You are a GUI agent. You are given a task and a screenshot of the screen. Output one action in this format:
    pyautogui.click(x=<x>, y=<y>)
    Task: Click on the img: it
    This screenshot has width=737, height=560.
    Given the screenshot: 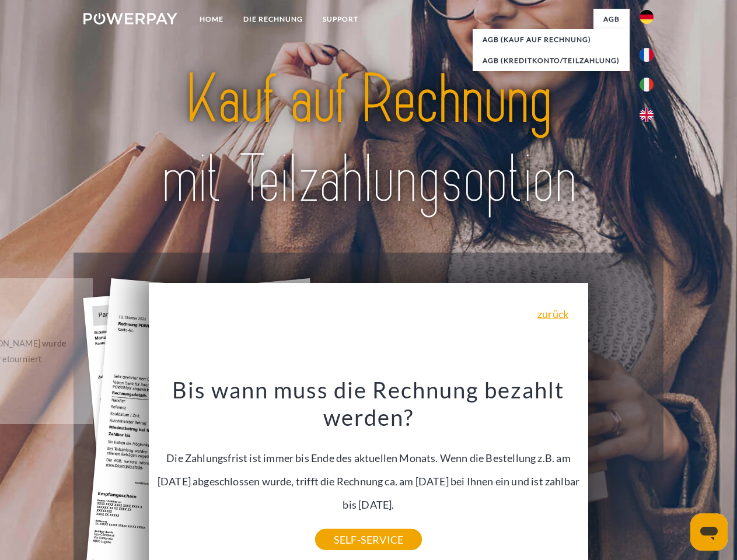 What is the action you would take?
    pyautogui.click(x=647, y=84)
    